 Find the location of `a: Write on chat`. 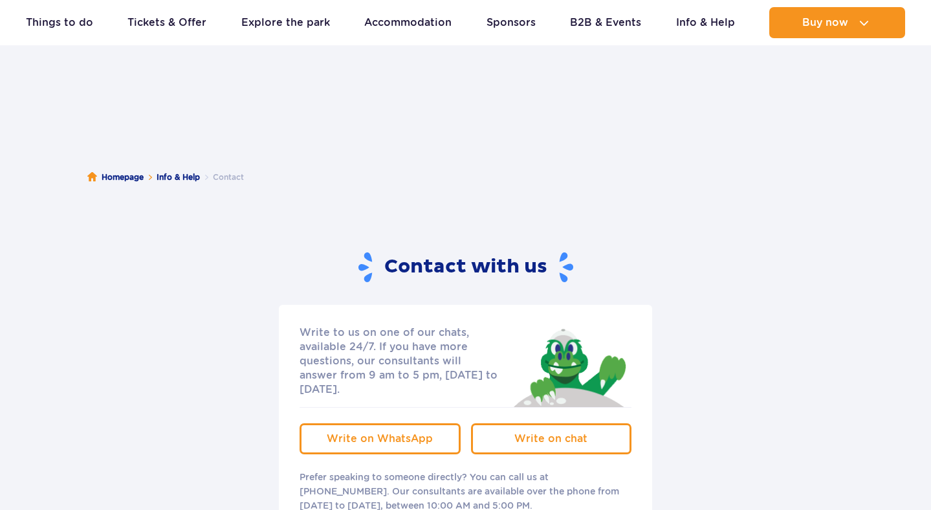

a: Write on chat is located at coordinates (551, 438).